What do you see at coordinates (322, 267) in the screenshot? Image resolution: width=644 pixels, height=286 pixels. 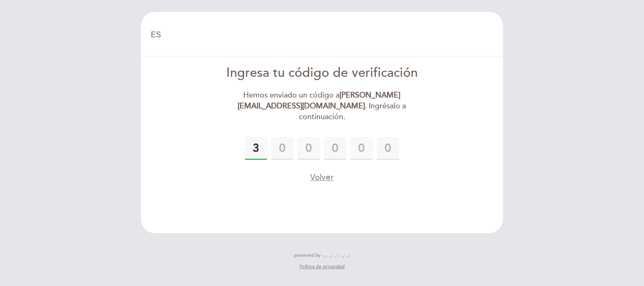 I see `a: Política de privacidad` at bounding box center [322, 267].